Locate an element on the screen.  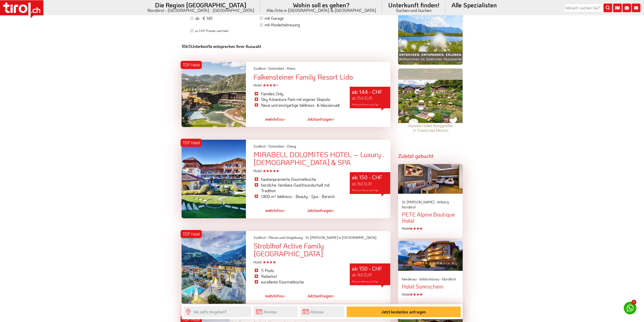
span: Kiens is located at coordinates (292, 68).